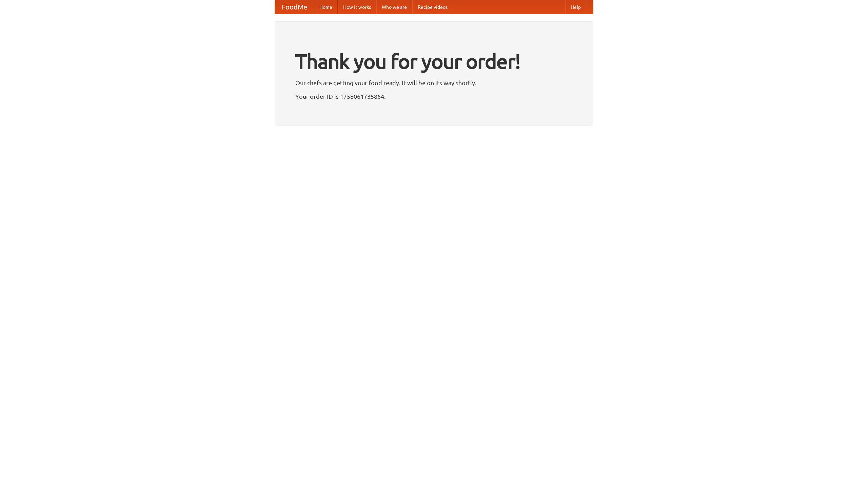  I want to click on p: Our chefs are getting your food ready. It will be on its way shortly., so click(434, 83).